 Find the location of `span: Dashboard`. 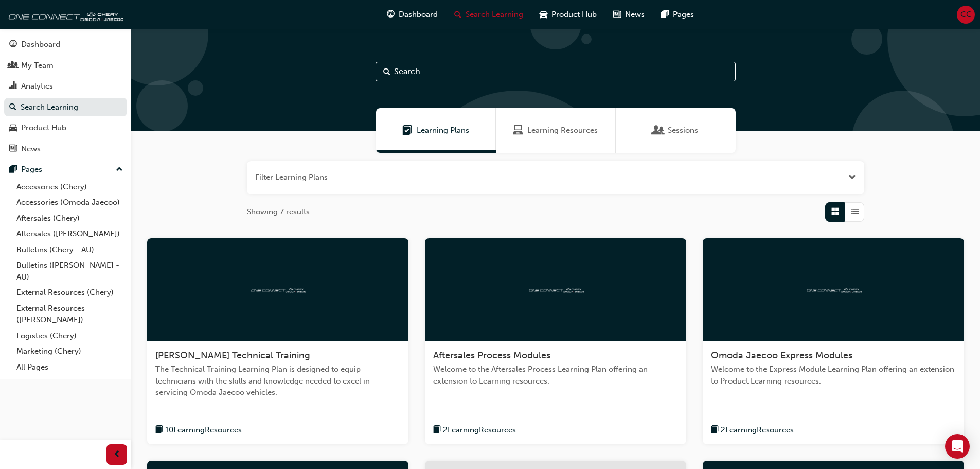

span: Dashboard is located at coordinates (418, 14).